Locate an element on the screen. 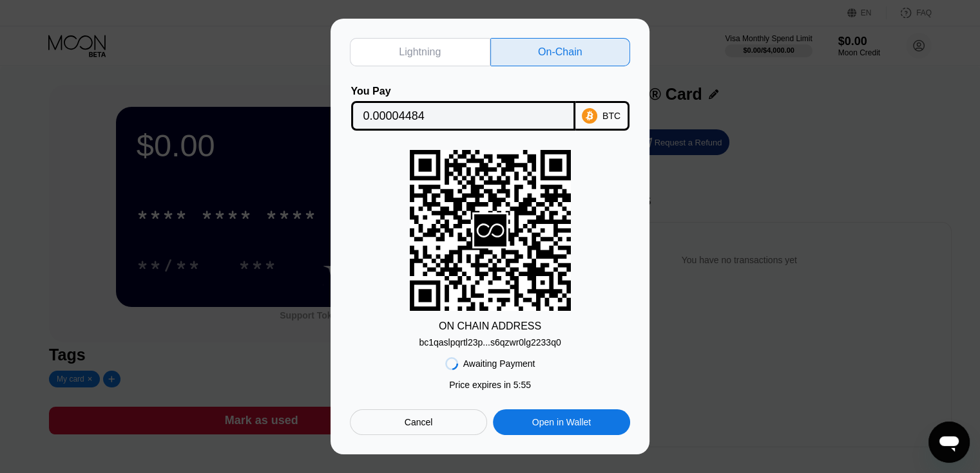 The height and width of the screenshot is (473, 980). div: Awaiting Payment is located at coordinates (499, 364).